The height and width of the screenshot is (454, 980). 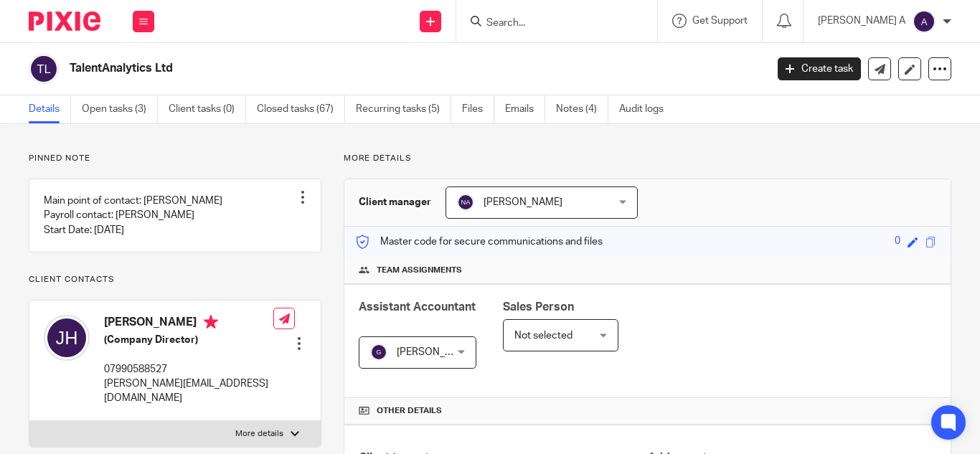 I want to click on p: Master code for secure communications and files, so click(x=479, y=242).